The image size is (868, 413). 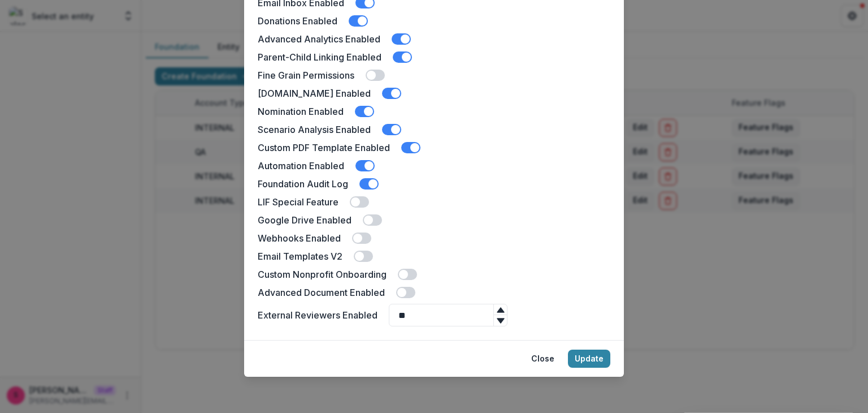 I want to click on label: Google Drive Enabled, so click(x=304, y=220).